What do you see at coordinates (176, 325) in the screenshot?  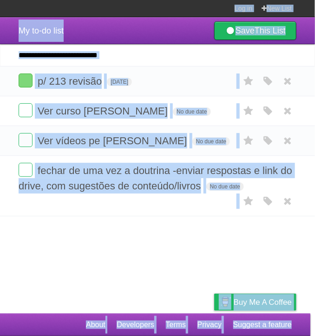 I see `a: Terms` at bounding box center [176, 325].